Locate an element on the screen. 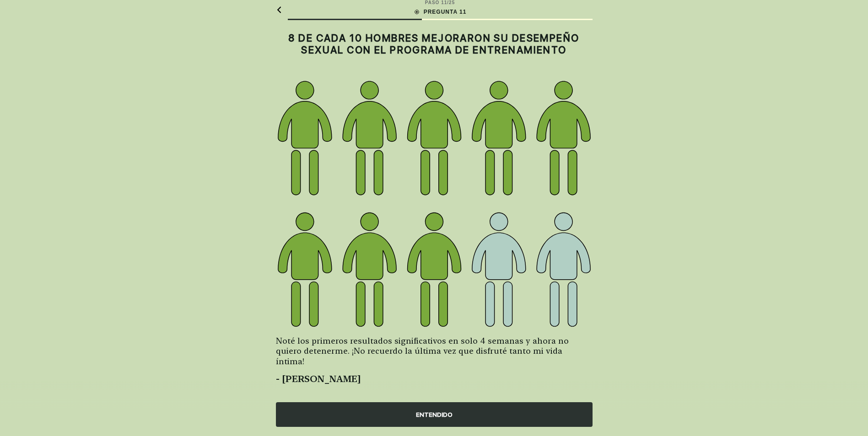  span: Noté los primeros resultados significativos en solo 4 semanas y ahora no quiero detenerme. ¡No re... is located at coordinates (434, 352).